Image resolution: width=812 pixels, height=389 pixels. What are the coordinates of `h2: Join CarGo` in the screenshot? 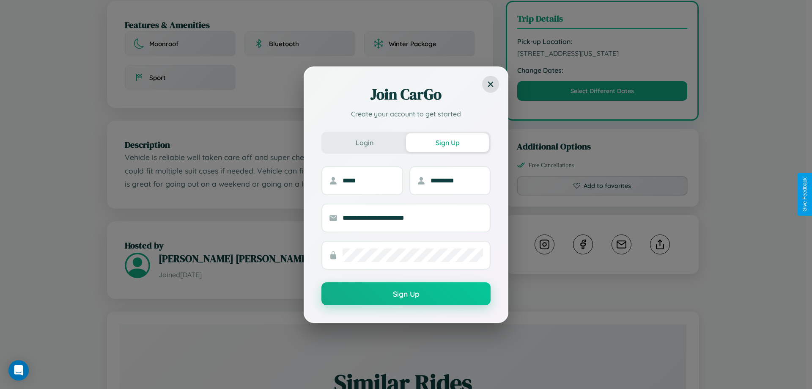 It's located at (406, 94).